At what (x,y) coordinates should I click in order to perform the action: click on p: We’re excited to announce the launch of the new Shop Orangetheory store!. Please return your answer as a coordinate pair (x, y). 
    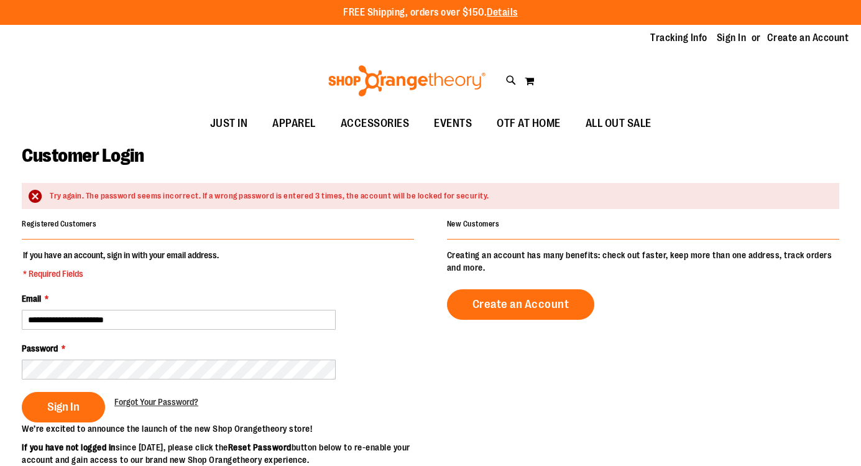
    Looking at the image, I should click on (226, 428).